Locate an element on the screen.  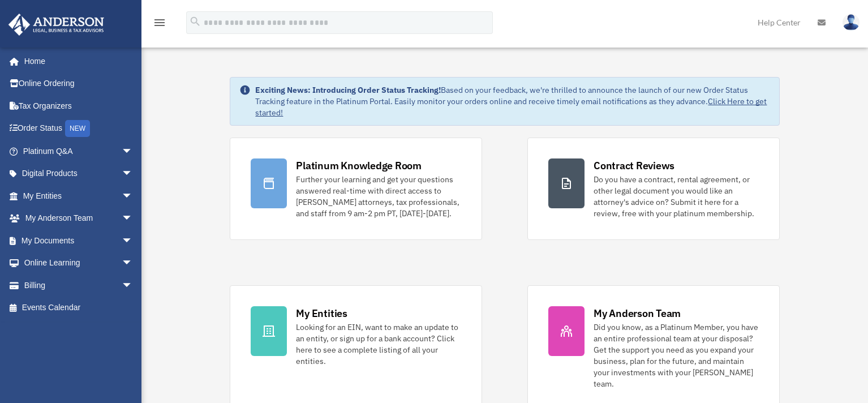
div: Do you have a contract, rental agreement, or other legal document you would like an attorney's ad... is located at coordinates (676, 196).